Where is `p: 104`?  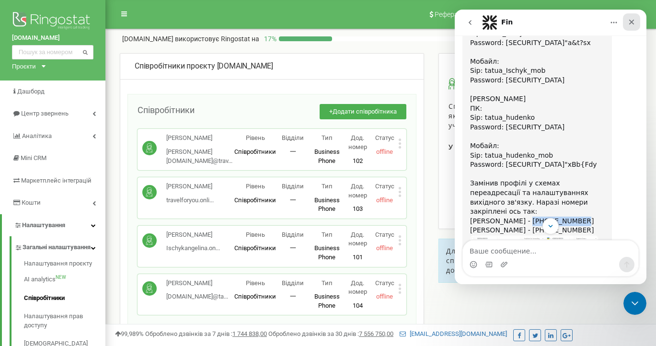
p: 104 is located at coordinates (357, 306).